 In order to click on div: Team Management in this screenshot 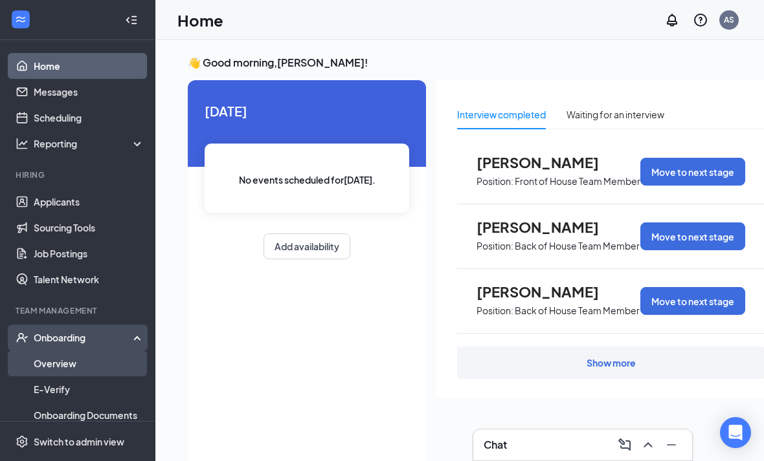, I will do `click(78, 311)`.